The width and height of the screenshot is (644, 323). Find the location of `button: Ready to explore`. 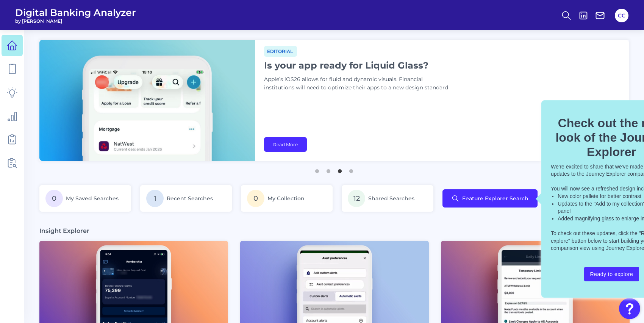

button: Ready to explore is located at coordinates (612, 274).